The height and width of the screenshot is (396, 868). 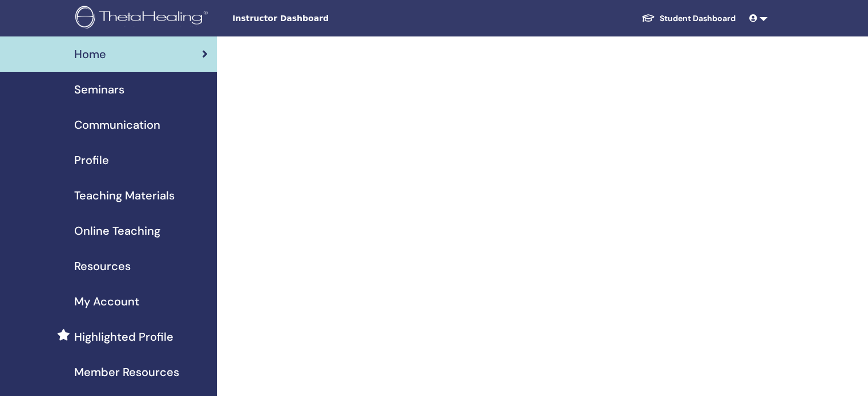 I want to click on span: Seminars, so click(x=99, y=89).